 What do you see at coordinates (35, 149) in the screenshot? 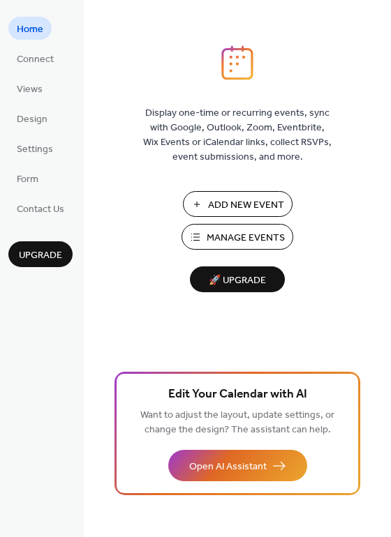
I see `span: Settings` at bounding box center [35, 149].